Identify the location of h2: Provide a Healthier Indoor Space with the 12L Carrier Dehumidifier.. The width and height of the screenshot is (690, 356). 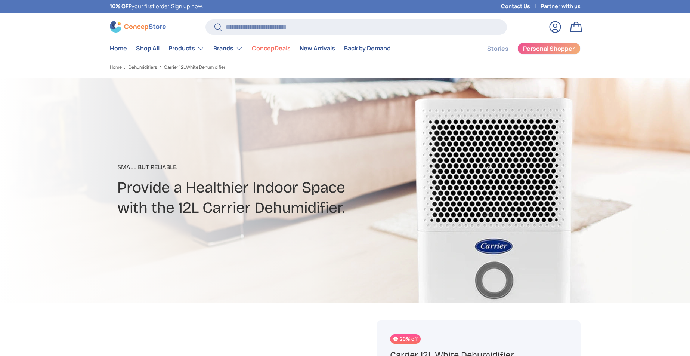
(261, 198).